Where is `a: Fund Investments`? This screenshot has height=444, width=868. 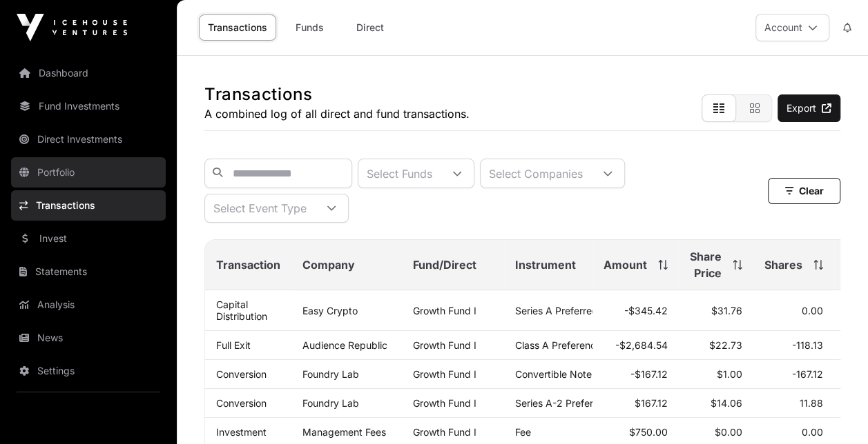
a: Fund Investments is located at coordinates (88, 106).